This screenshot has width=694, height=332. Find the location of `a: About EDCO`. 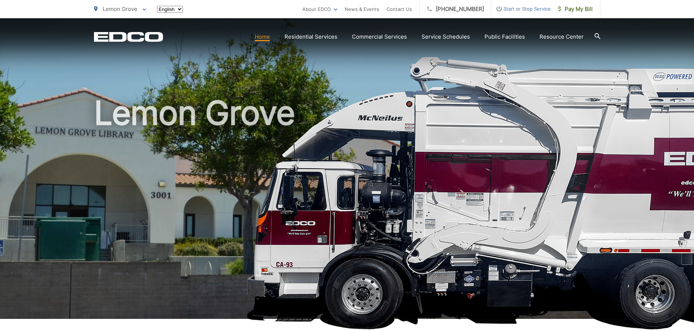

a: About EDCO is located at coordinates (320, 9).